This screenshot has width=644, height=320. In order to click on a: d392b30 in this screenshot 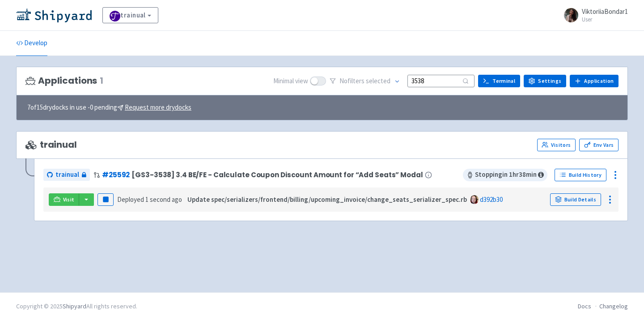, I will do `click(491, 199)`.